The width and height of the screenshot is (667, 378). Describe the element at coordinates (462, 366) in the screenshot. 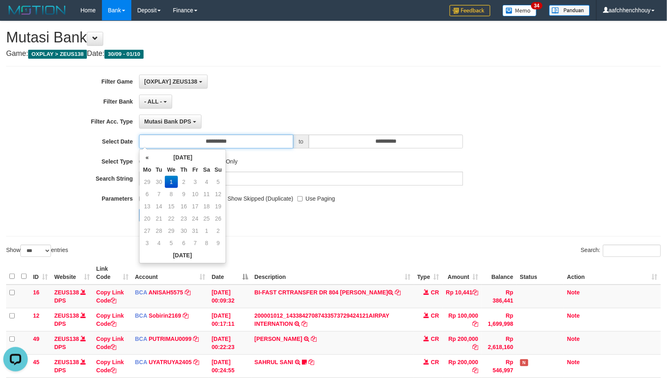

I see `td: Rp 200,000` at that location.